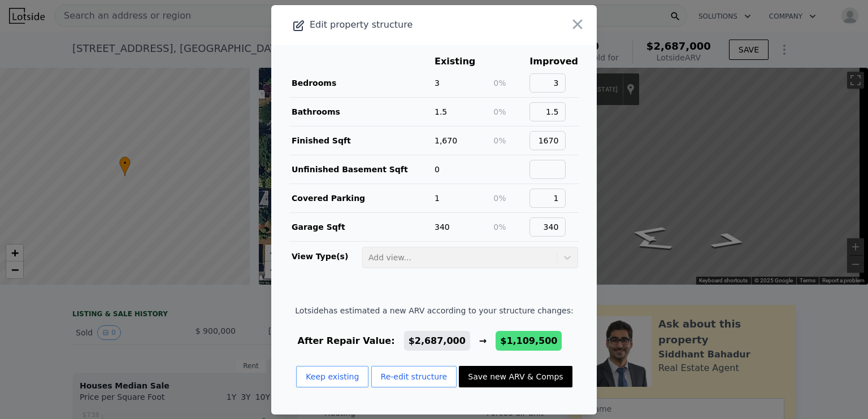  Describe the element at coordinates (361, 198) in the screenshot. I see `td: Covered Parking` at that location.